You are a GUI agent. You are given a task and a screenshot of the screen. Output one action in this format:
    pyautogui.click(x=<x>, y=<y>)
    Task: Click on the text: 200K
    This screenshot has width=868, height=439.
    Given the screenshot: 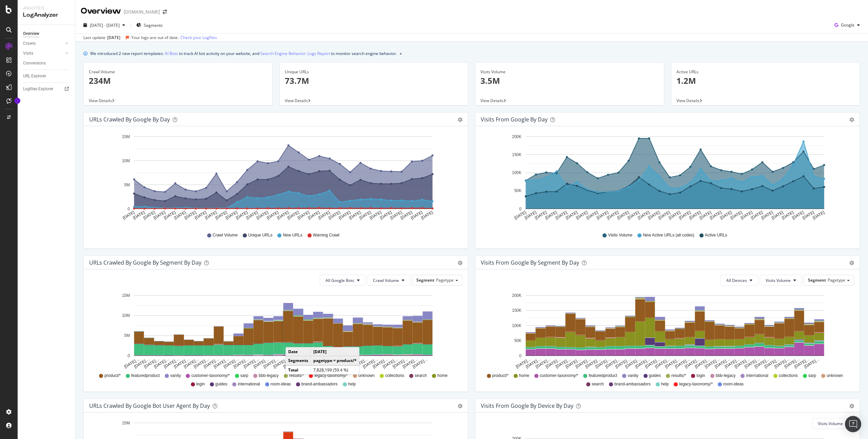 What is the action you would take?
    pyautogui.click(x=517, y=295)
    